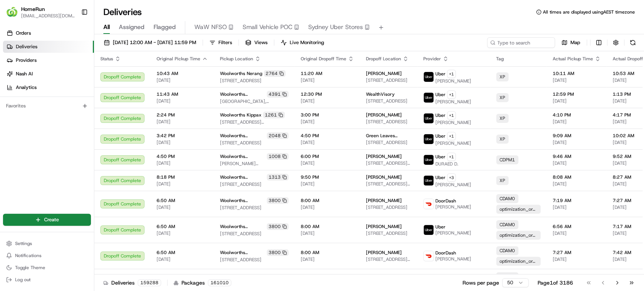  I want to click on div: Packages, so click(202, 282).